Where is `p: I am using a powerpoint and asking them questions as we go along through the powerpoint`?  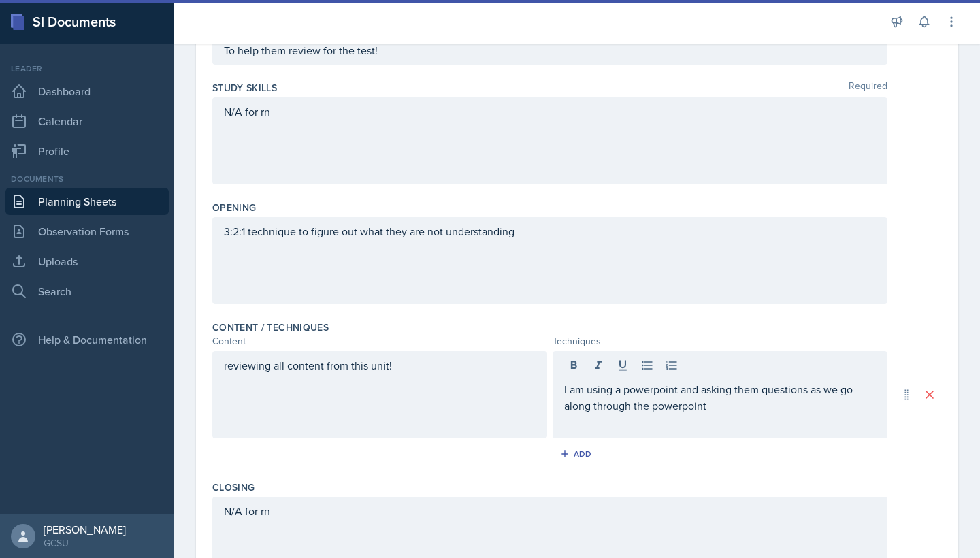
p: I am using a powerpoint and asking them questions as we go along through the powerpoint is located at coordinates (720, 397).